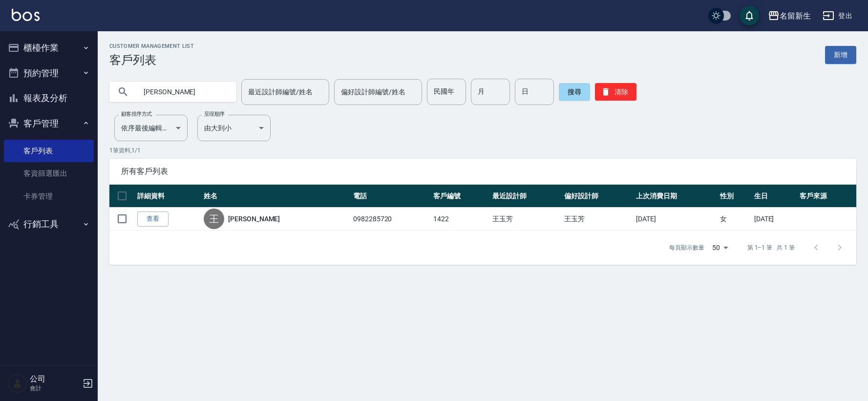 The image size is (868, 401). What do you see at coordinates (49, 196) in the screenshot?
I see `a: 卡券管理` at bounding box center [49, 196].